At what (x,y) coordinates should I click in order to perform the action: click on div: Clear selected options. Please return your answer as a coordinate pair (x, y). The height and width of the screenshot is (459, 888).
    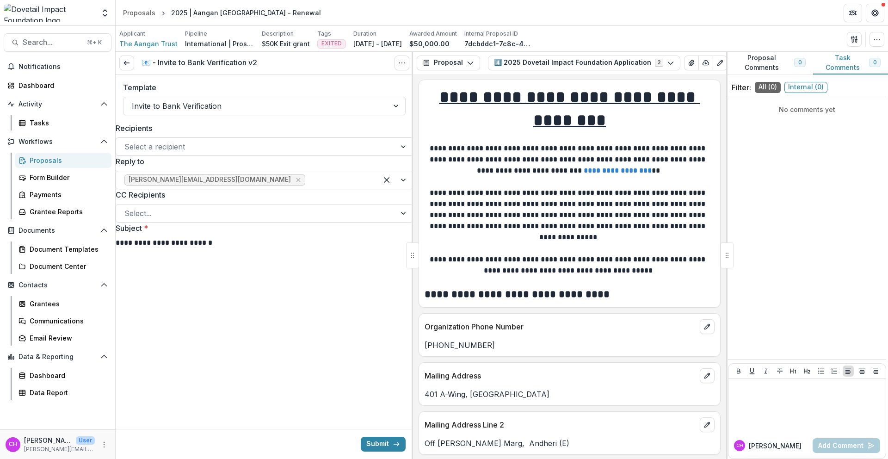
    Looking at the image, I should click on (387, 180).